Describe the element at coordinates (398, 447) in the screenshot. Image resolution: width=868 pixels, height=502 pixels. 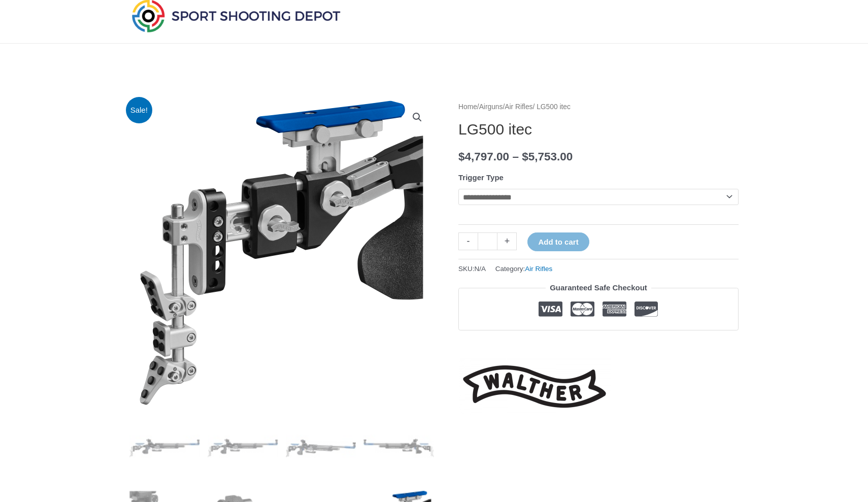
I see `img: LG500 itec - Image 4` at that location.